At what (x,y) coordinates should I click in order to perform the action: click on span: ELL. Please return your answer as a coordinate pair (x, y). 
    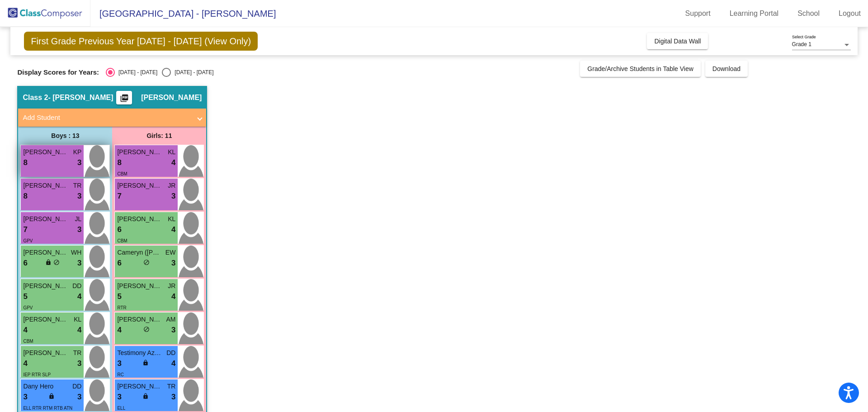
    Looking at the image, I should click on (122, 408).